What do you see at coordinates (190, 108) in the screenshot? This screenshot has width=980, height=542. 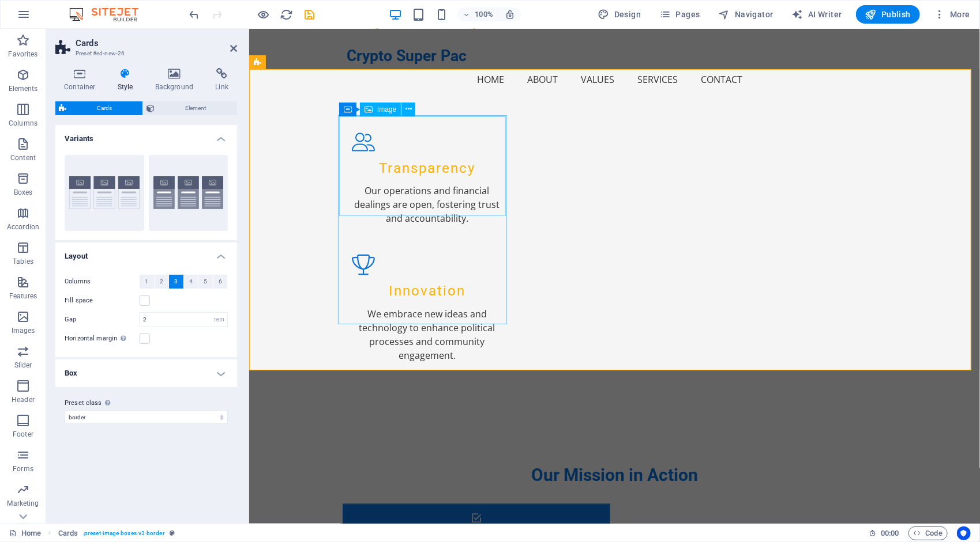 I see `button: Element` at bounding box center [190, 108].